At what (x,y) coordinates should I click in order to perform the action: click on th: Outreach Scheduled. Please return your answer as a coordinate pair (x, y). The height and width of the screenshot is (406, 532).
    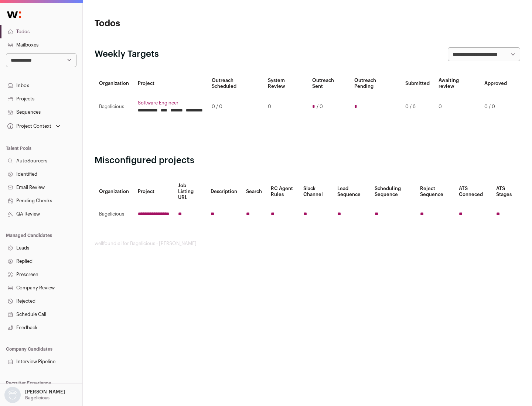
    Looking at the image, I should click on (235, 84).